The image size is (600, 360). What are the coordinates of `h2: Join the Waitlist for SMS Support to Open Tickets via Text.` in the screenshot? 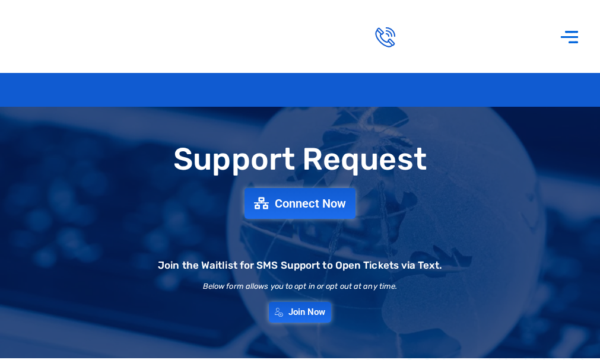 It's located at (300, 265).